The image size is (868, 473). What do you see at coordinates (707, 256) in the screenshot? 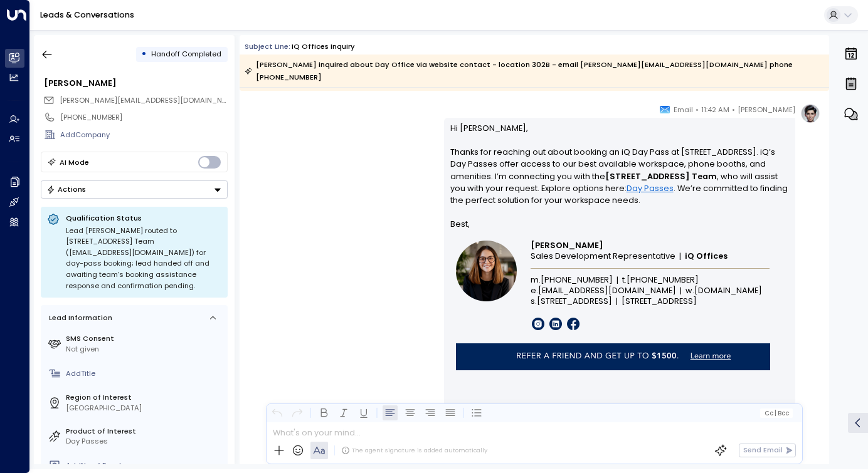
I see `a: iQ Offices` at bounding box center [707, 256].